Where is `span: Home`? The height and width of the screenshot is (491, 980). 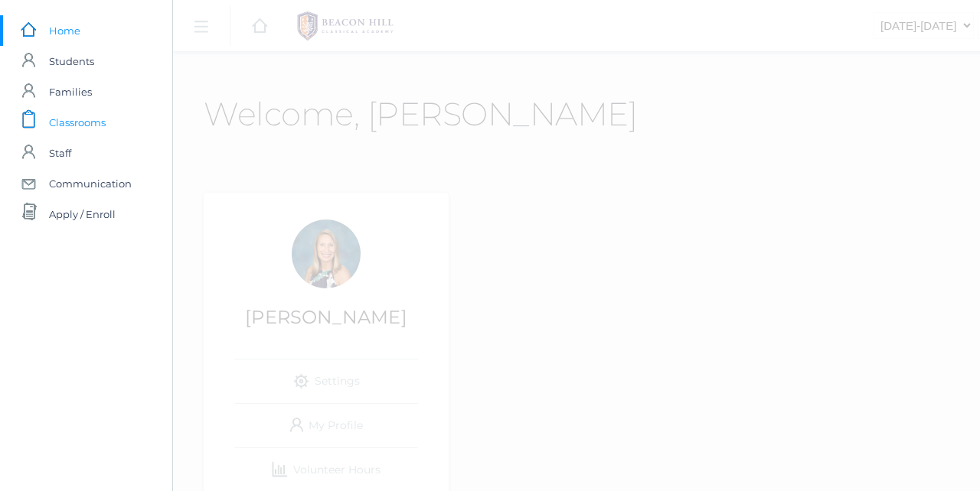
span: Home is located at coordinates (64, 31).